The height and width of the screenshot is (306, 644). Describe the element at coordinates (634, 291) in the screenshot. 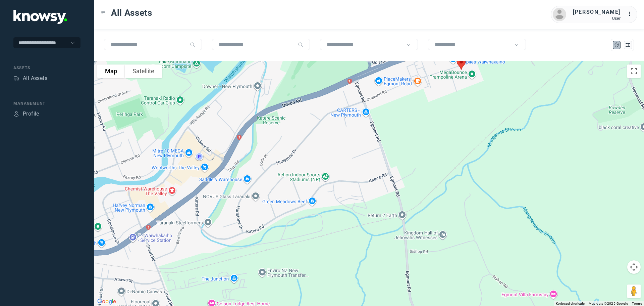

I see `button: Drag Pegman onto the map to open Street View` at that location.